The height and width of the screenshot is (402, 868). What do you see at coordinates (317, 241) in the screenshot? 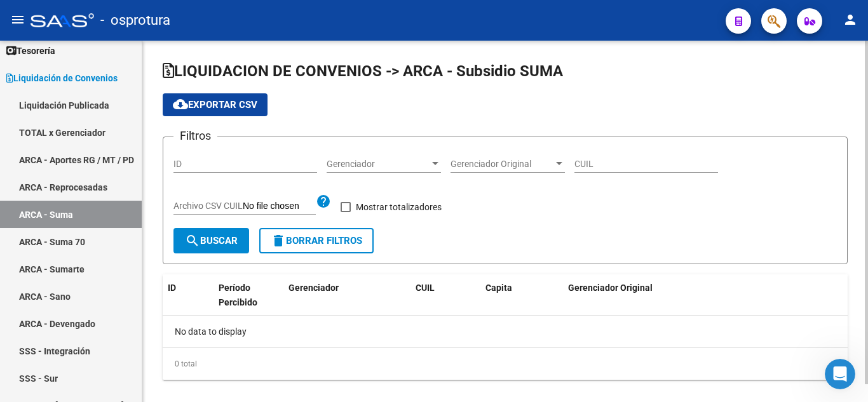
I see `button: Borrar Filtros` at bounding box center [317, 241].